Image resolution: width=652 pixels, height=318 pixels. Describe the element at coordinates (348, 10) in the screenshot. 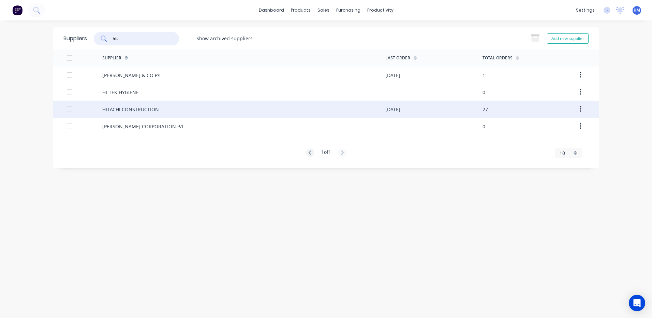

I see `div: purchasing` at that location.